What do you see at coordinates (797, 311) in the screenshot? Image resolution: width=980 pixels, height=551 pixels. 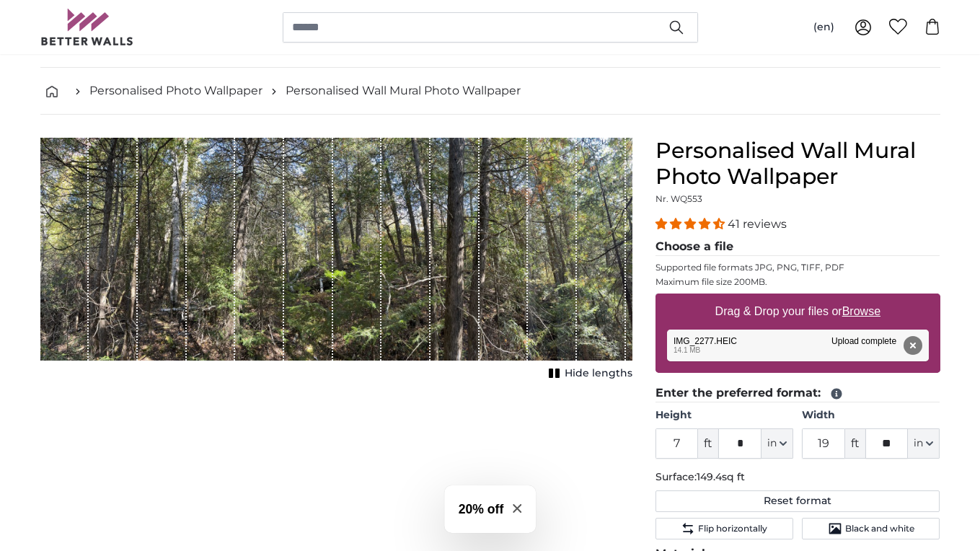 I see `label: Drag & Drop your files or` at bounding box center [797, 311].